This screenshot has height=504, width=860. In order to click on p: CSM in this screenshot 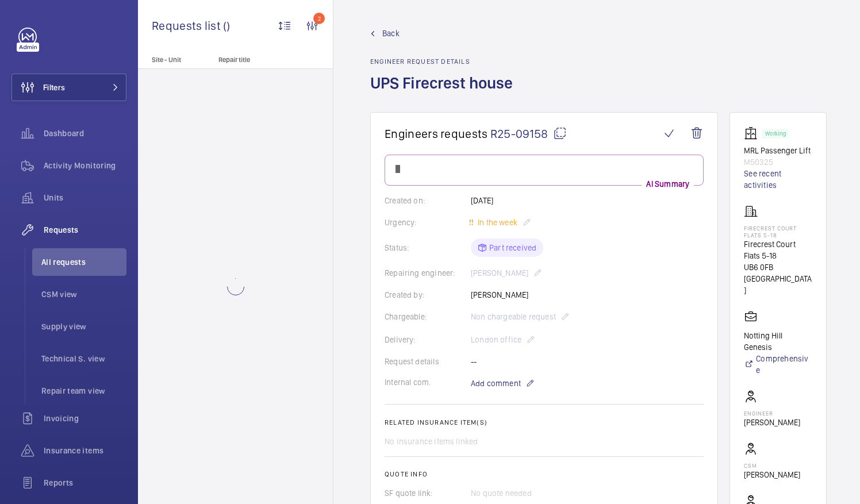, I will do `click(772, 466)`.